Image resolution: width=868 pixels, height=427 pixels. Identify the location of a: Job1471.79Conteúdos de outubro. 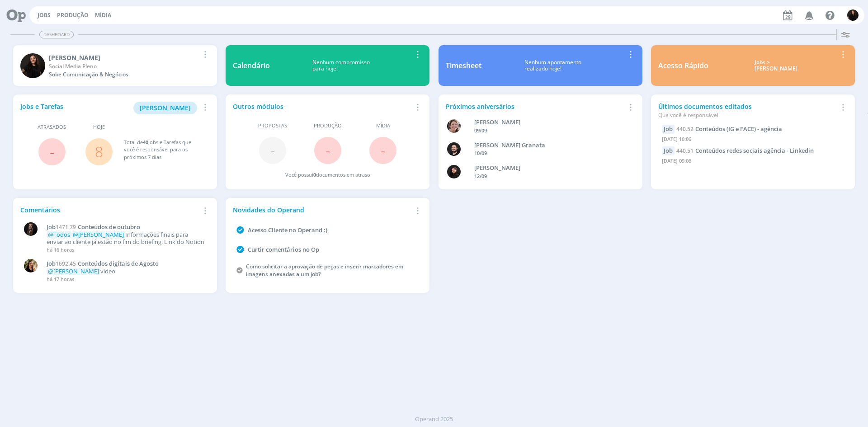
(125, 228).